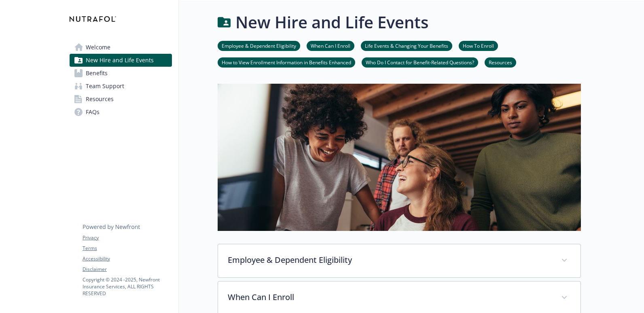 The image size is (644, 313). I want to click on a: Employee & Dependent Eligibility, so click(259, 45).